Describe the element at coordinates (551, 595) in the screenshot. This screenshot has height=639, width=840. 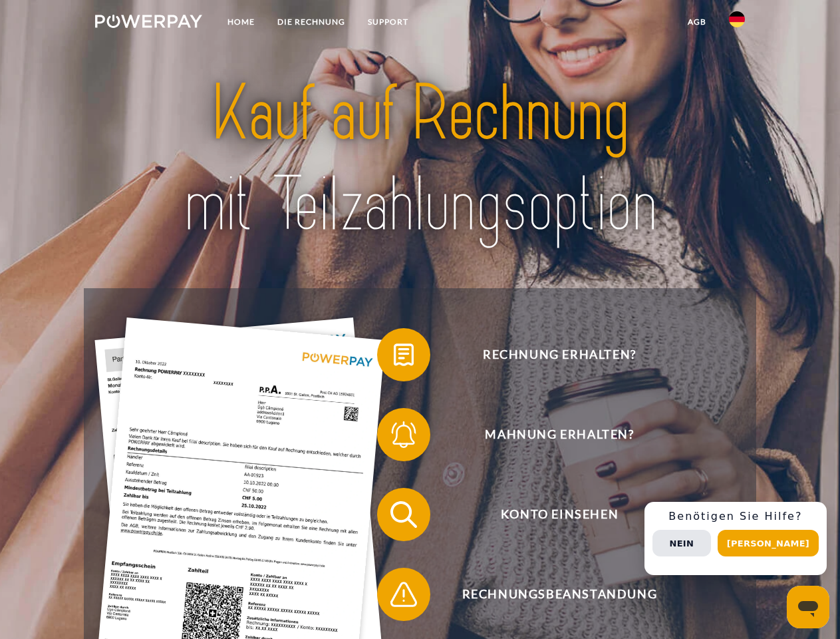
I see `a: Rechnungsbeanstandung` at that location.